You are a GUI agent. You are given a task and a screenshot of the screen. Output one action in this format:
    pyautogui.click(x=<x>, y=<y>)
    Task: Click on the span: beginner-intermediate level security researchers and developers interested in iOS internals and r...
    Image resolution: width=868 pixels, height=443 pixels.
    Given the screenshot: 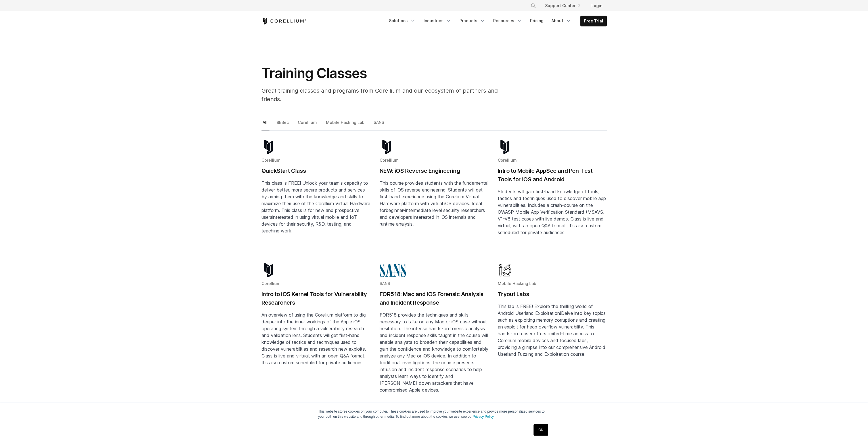 What is the action you would take?
    pyautogui.click(x=433, y=217)
    